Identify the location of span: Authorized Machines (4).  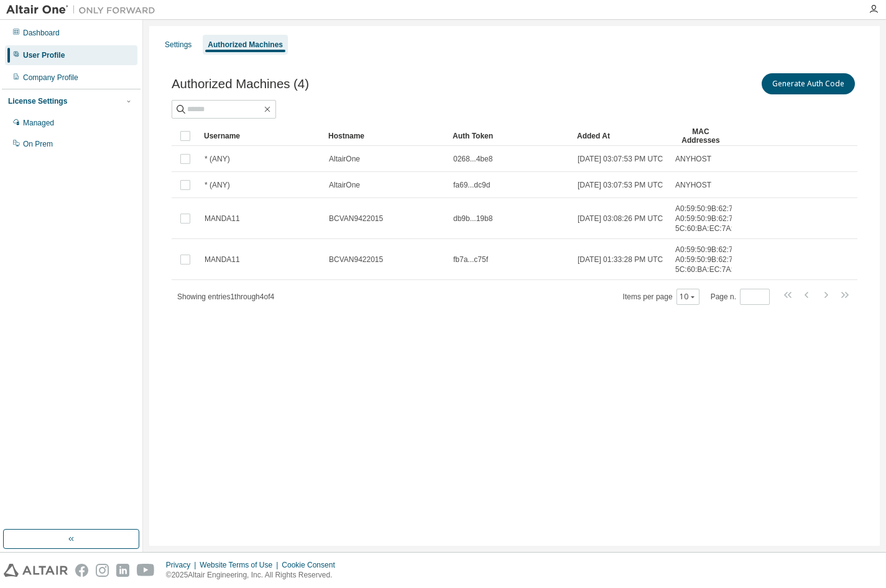
(240, 84).